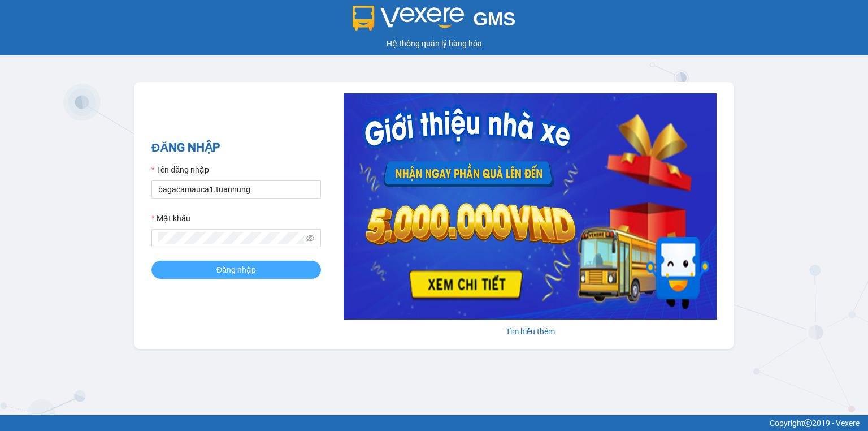  I want to click on input: Tên đăng nhập, so click(236, 189).